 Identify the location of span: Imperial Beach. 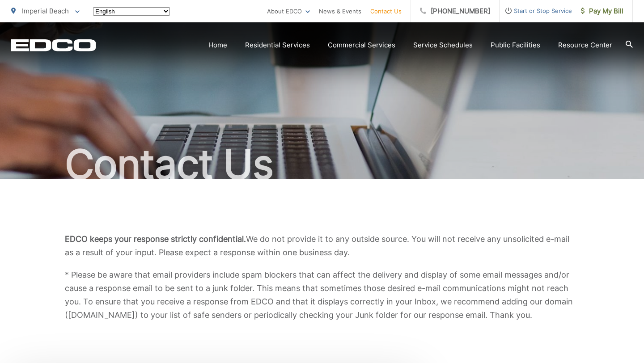
(45, 11).